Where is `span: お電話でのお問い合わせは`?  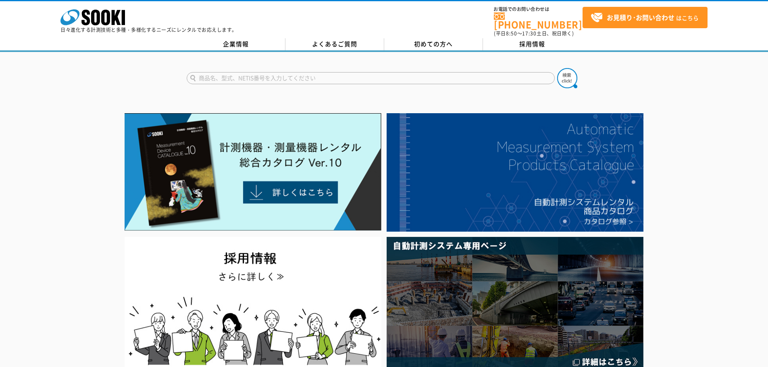 span: お電話でのお問い合わせは is located at coordinates (538, 9).